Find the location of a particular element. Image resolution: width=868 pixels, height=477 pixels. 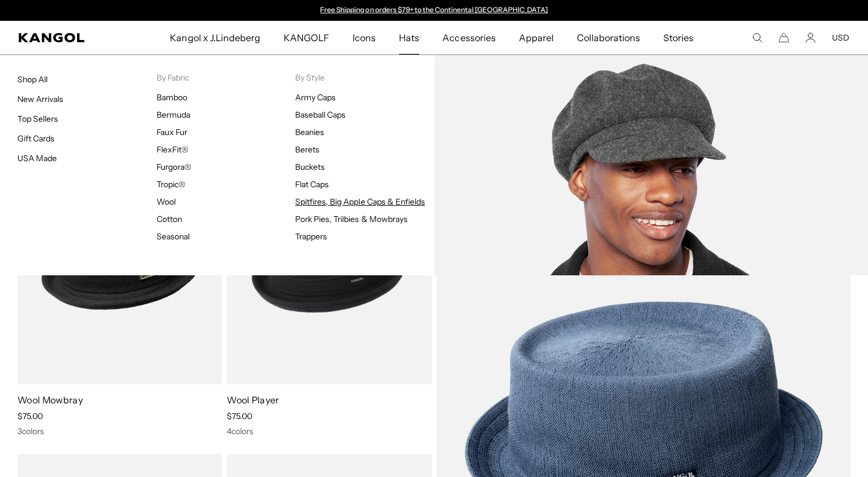

a: Pork Pies, Trilbies & Mowbrays is located at coordinates (351, 219).